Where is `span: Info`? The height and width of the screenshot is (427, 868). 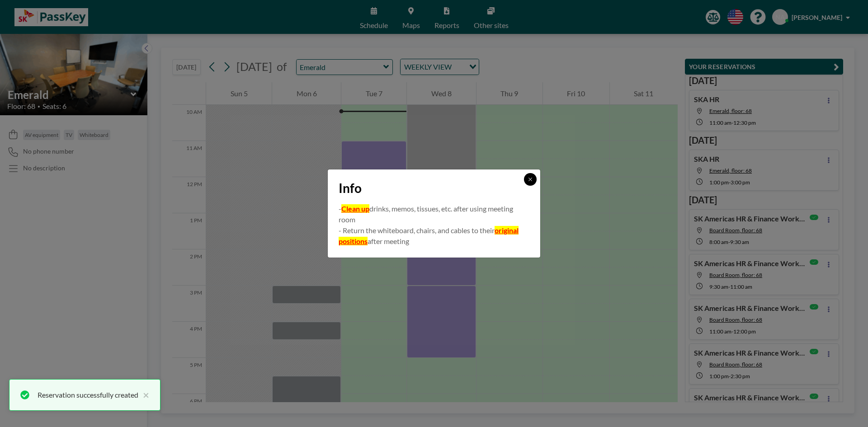
span: Info is located at coordinates (350, 188).